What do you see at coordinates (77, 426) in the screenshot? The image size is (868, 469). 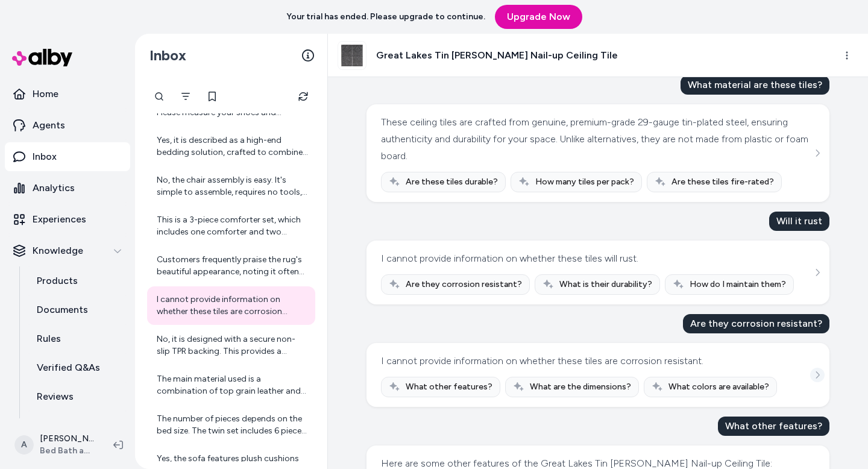 I see `a: Survey Questions` at bounding box center [77, 426].